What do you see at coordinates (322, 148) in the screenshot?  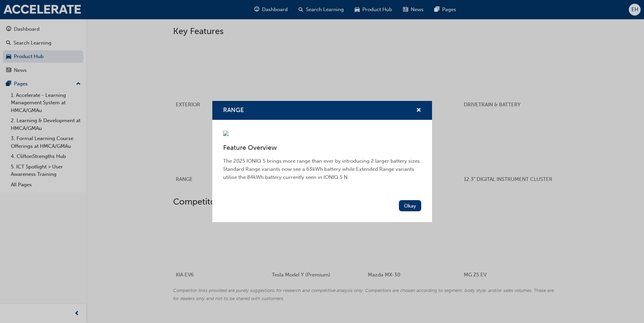 I see `h3: Feature Overview` at bounding box center [322, 148].